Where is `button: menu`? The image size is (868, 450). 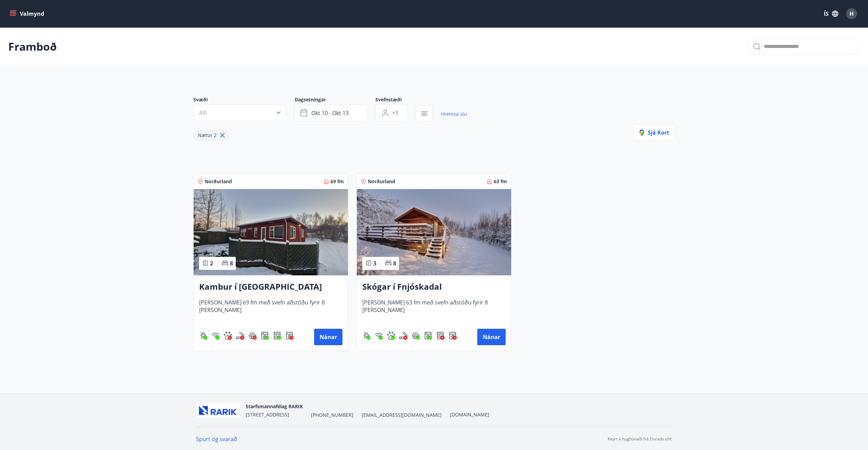
button: menu is located at coordinates (27, 14).